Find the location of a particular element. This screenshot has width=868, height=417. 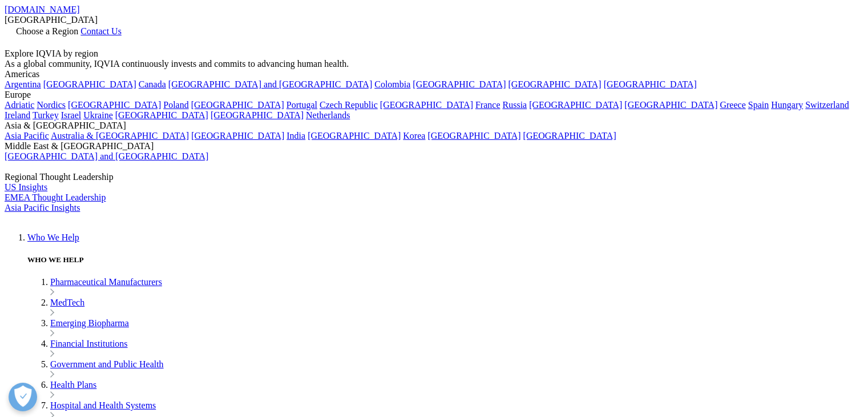

h5: WHO WE HELP is located at coordinates (445, 260).